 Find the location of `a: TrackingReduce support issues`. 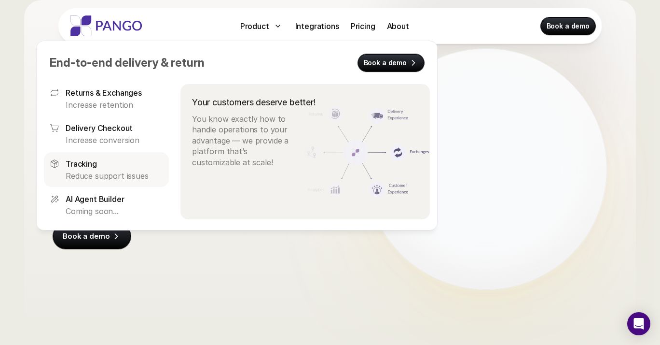

a: TrackingReduce support issues is located at coordinates (106, 169).